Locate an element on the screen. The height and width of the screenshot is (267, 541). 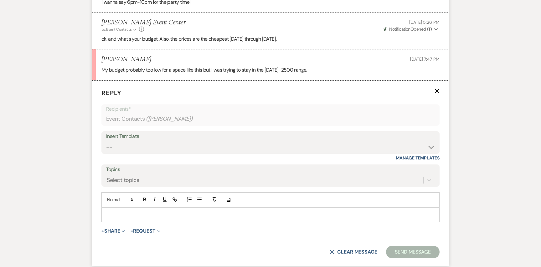
p: Recipients* is located at coordinates (270, 109).